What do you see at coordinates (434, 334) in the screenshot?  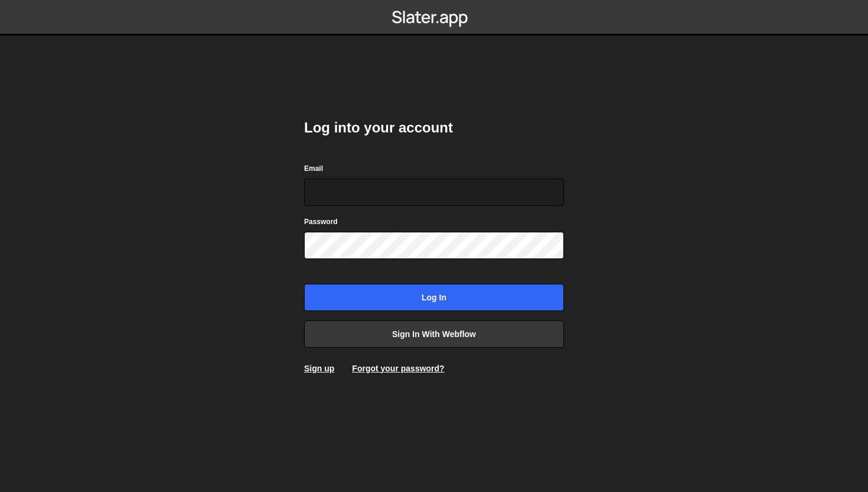 I see `a: Sign in with Webflow` at bounding box center [434, 334].